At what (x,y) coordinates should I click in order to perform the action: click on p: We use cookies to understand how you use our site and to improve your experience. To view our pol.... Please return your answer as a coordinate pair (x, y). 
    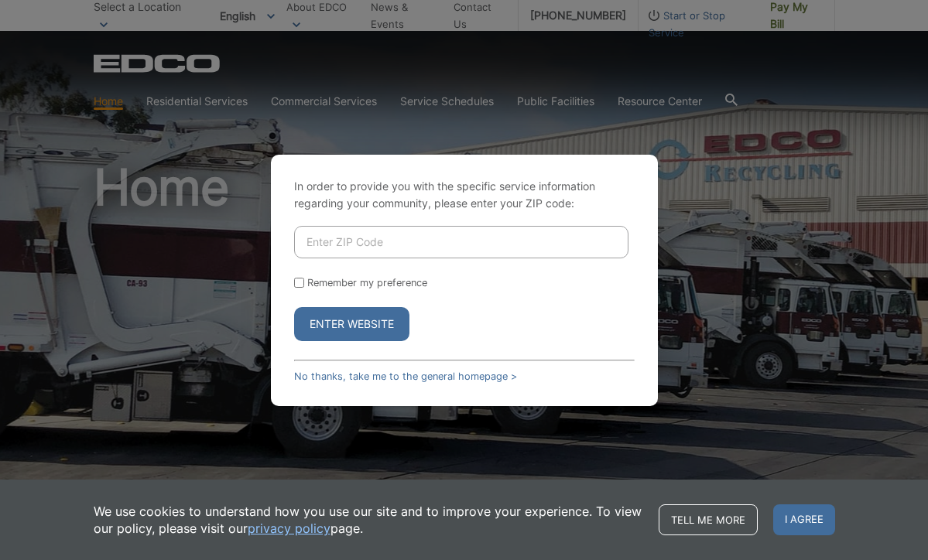
    Looking at the image, I should click on (368, 520).